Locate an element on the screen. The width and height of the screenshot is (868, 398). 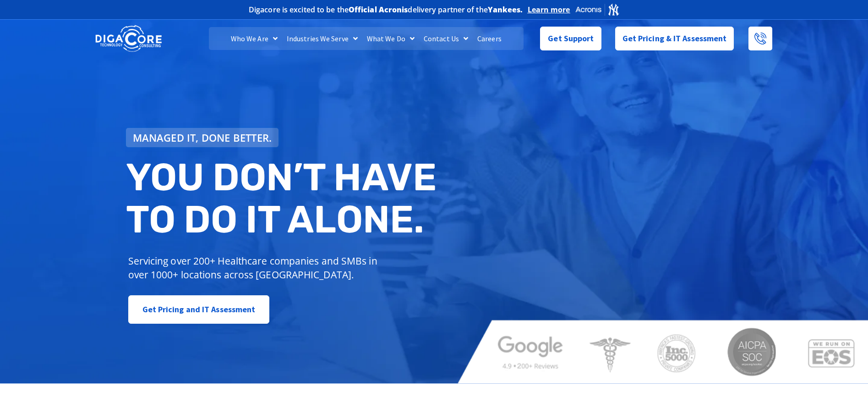
span: Get Pricing & IT Assessment is located at coordinates (675, 38).